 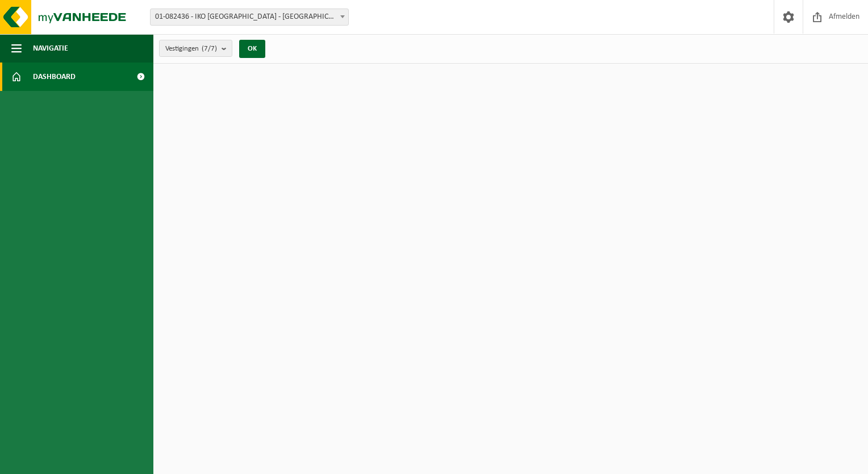 I want to click on span: Dashboard, so click(x=54, y=77).